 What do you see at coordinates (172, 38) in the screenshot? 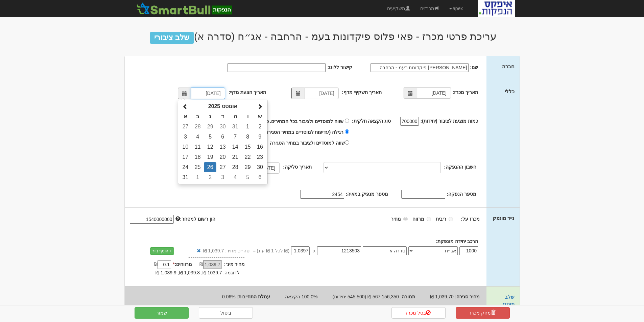
I see `span: שלב ציבורי` at bounding box center [172, 38].